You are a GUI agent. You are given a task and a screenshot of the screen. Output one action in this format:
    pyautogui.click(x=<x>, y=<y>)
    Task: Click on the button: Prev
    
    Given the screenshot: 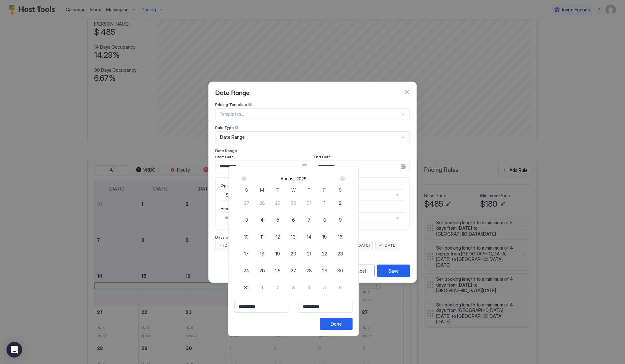 What is the action you would take?
    pyautogui.click(x=244, y=179)
    